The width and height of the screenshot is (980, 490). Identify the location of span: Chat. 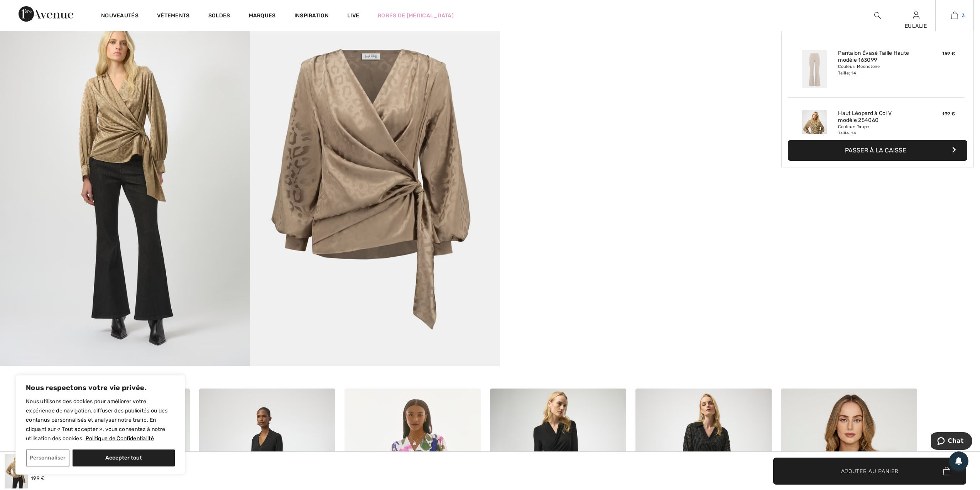
(24, 9).